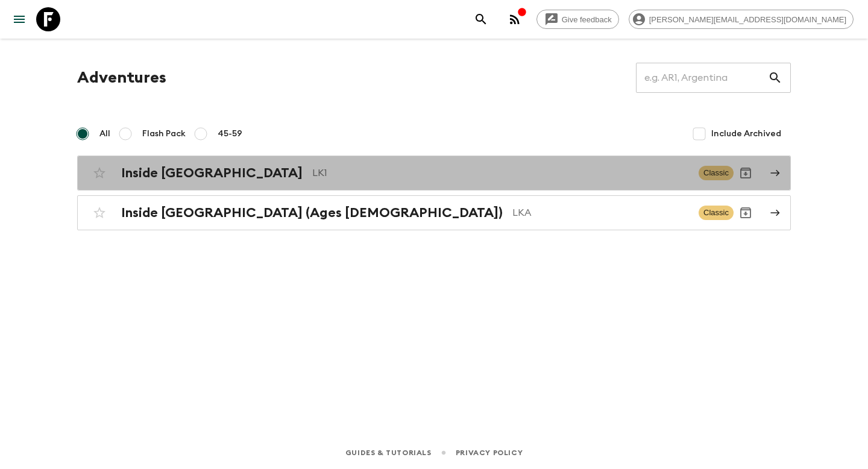 Image resolution: width=868 pixels, height=469 pixels. I want to click on h1: Adventures, so click(121, 78).